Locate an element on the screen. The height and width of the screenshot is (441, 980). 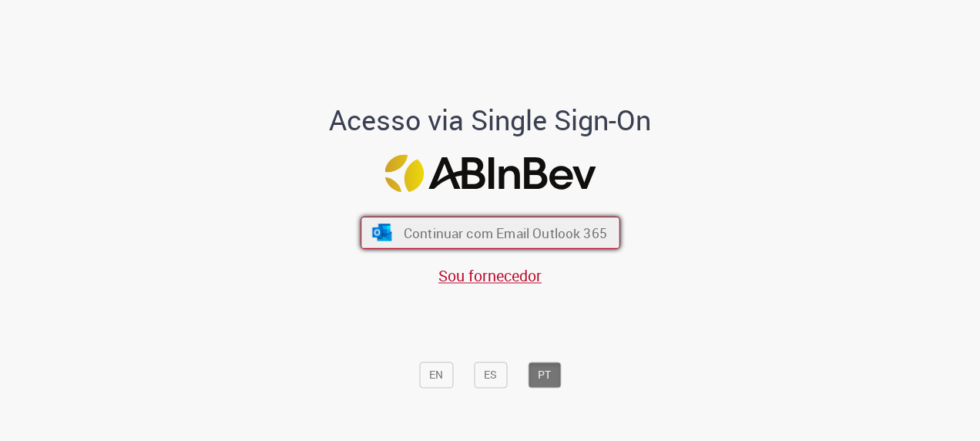
h1: Acesso via Single Sign-On is located at coordinates (490, 121).